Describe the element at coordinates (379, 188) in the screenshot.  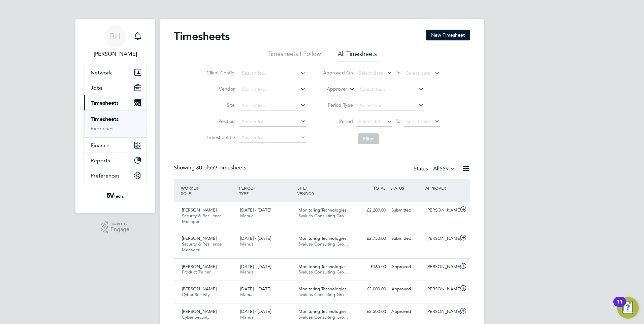
I see `span: TOTAL` at that location.